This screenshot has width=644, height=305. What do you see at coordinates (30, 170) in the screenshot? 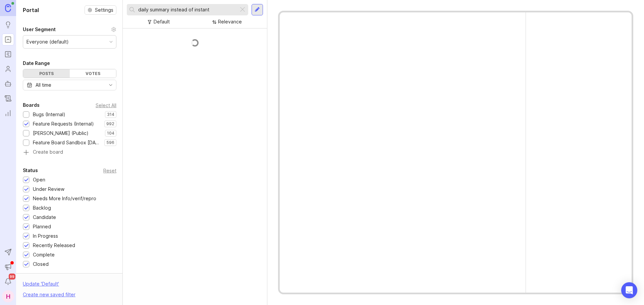
I see `div: Status` at bounding box center [30, 170].